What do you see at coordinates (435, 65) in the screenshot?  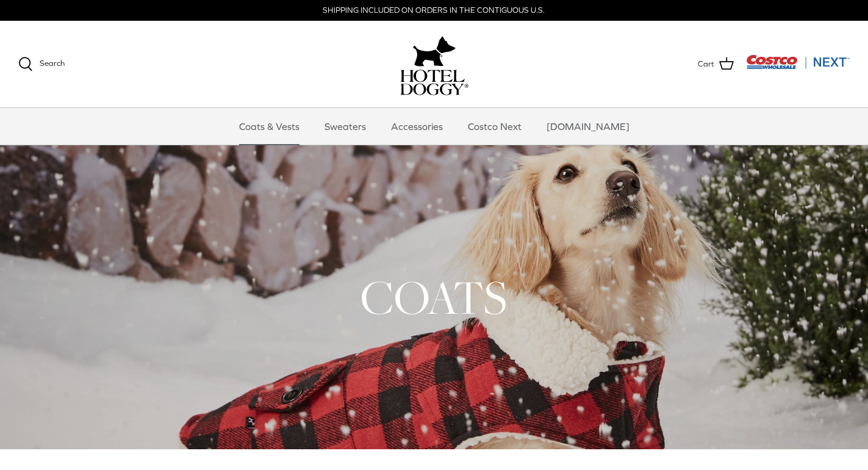 I see `a: hoteldoggy.com hoteldoggycom` at bounding box center [435, 65].